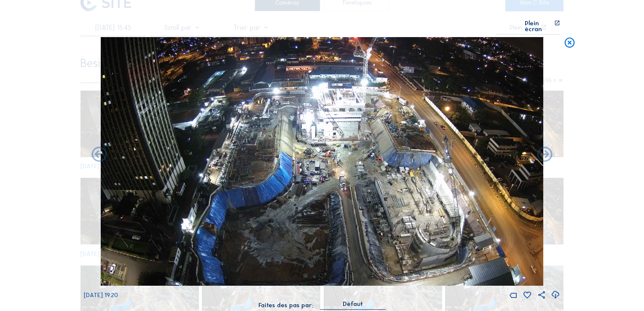  Describe the element at coordinates (286, 305) in the screenshot. I see `div: Faites des pas par:` at that location.